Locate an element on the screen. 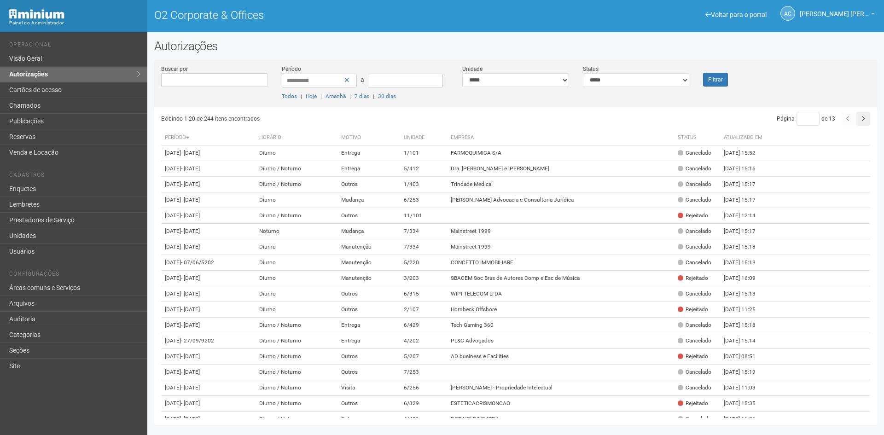 The height and width of the screenshot is (435, 884). td: 2/107 is located at coordinates (423, 310).